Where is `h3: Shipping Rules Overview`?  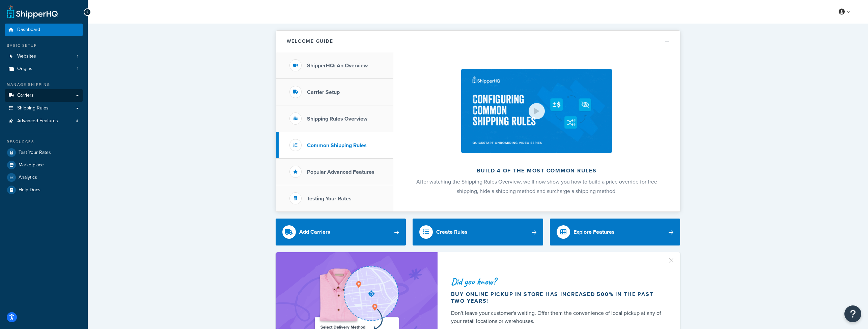
h3: Shipping Rules Overview is located at coordinates (337, 119).